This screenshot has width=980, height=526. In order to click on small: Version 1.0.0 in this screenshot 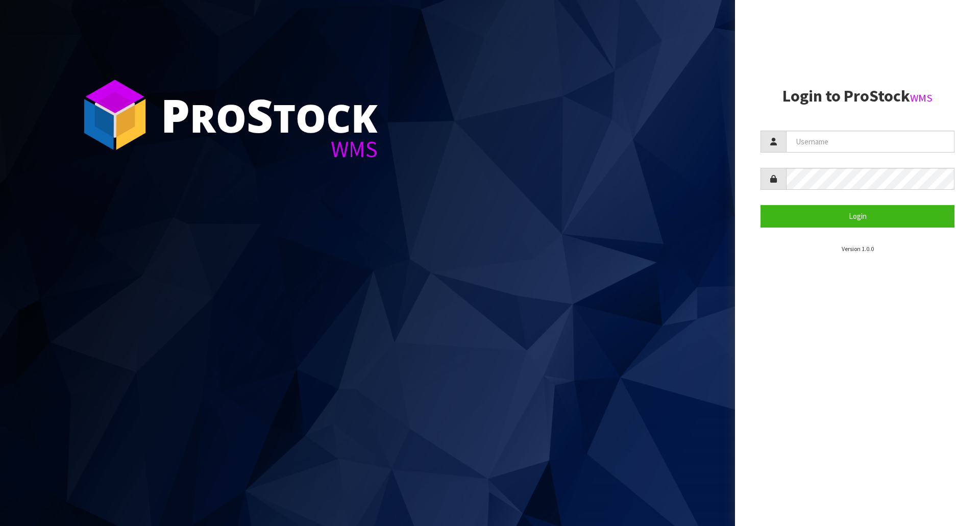, I will do `click(857, 248)`.